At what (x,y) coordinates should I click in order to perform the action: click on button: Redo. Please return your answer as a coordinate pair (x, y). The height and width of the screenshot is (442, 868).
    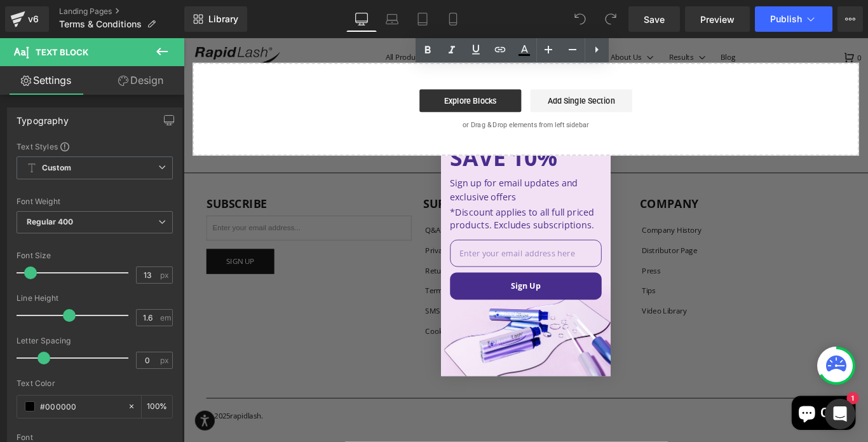
    Looking at the image, I should click on (610, 19).